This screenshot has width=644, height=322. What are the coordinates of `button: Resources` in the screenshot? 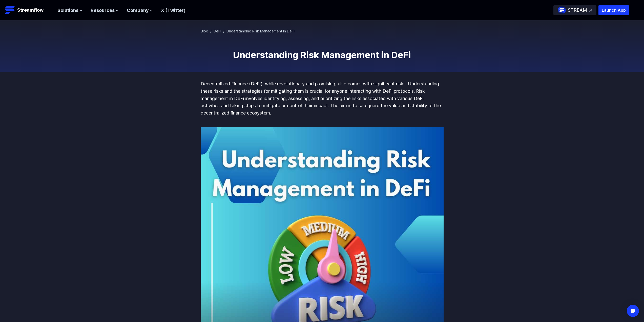 It's located at (105, 10).